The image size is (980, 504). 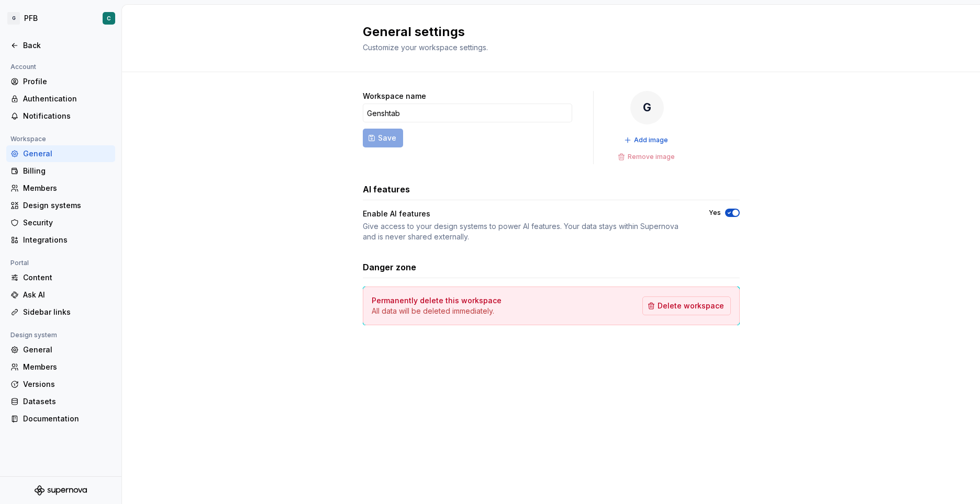 What do you see at coordinates (60, 312) in the screenshot?
I see `a: Sidebar links` at bounding box center [60, 312].